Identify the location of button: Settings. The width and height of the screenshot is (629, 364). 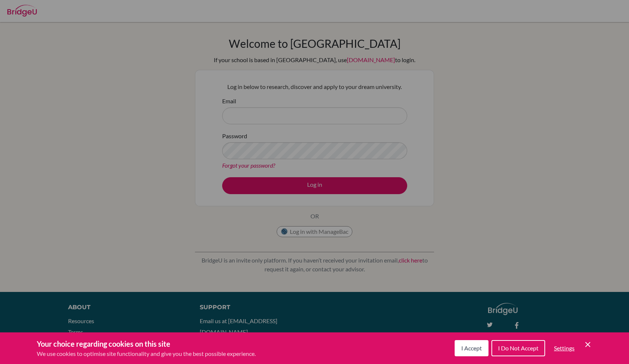
(564, 348).